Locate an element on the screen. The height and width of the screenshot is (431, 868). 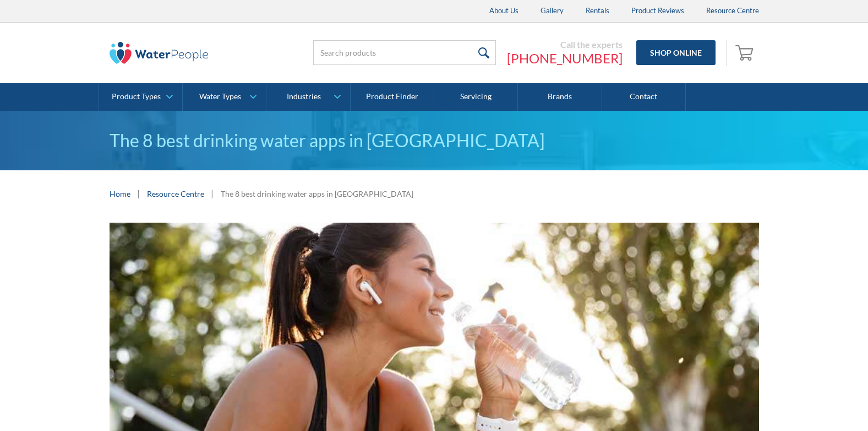
a: Product Types is located at coordinates (140, 97).